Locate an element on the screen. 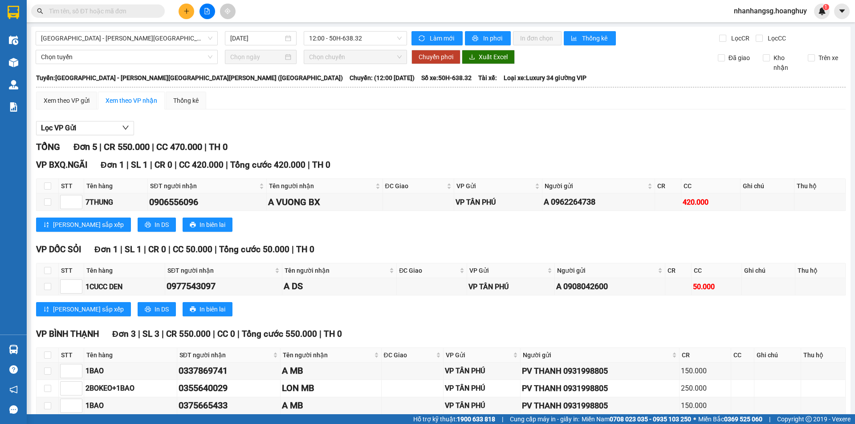 The image size is (855, 424). span: In DS is located at coordinates (162, 225).